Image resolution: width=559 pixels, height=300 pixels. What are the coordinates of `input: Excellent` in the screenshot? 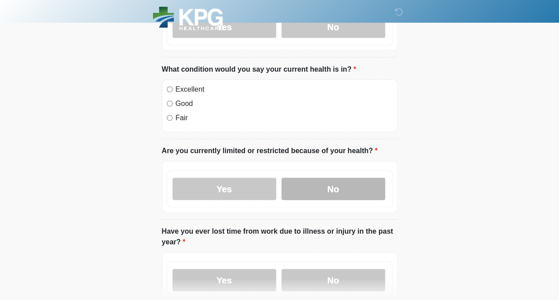 It's located at (169, 89).